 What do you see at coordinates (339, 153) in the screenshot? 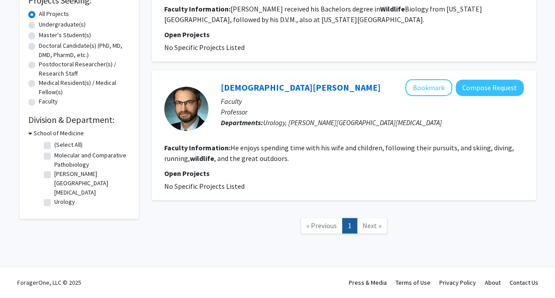
I see `fg-read-more: He enjoys spending time with his wife and children, following their pursuits, and skiing, diving,...` at bounding box center [339, 153].